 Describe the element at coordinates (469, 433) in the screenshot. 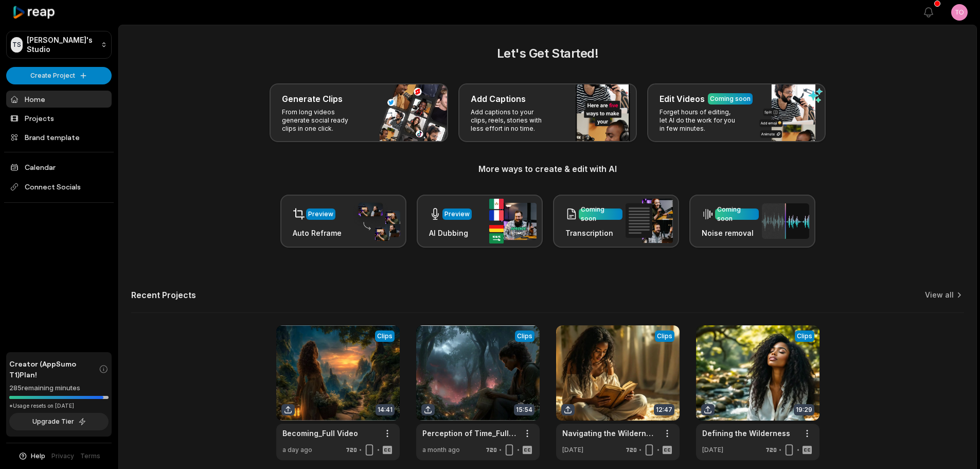

I see `a: Perception of Time_Full Video` at that location.